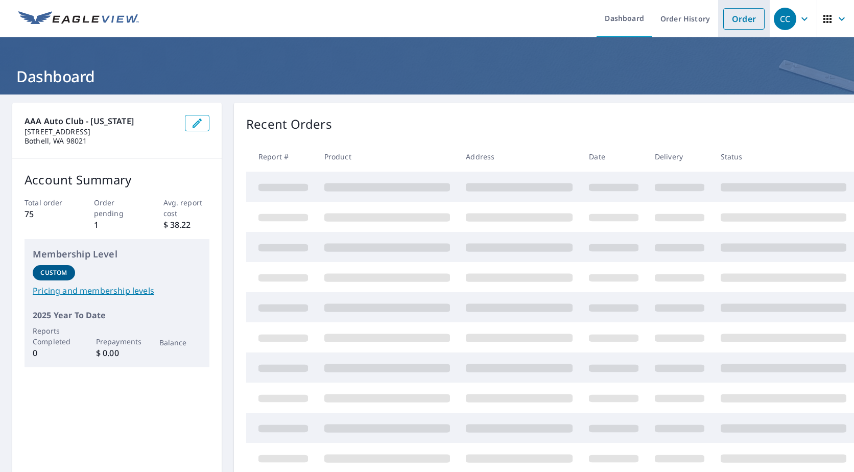  I want to click on th: Report #, so click(281, 156).